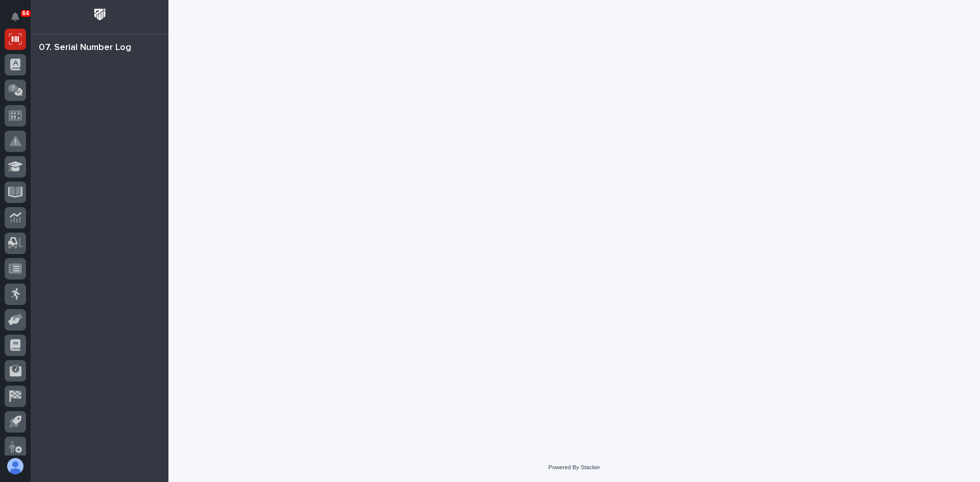  Describe the element at coordinates (85, 48) in the screenshot. I see `div: 07. Serial Number Log` at that location.